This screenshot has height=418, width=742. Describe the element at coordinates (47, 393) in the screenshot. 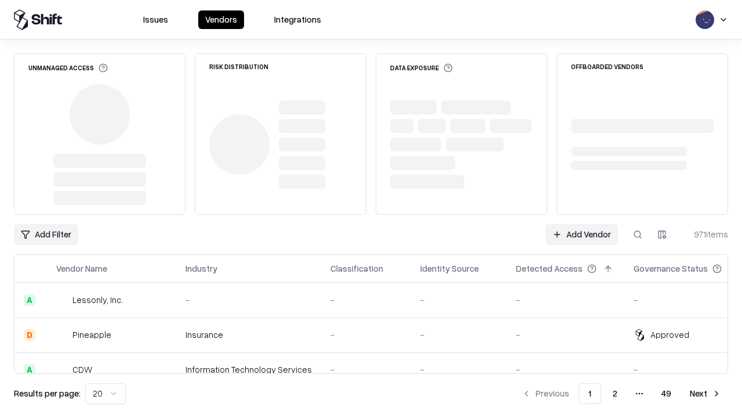

I see `p: Results per page:` at that location.